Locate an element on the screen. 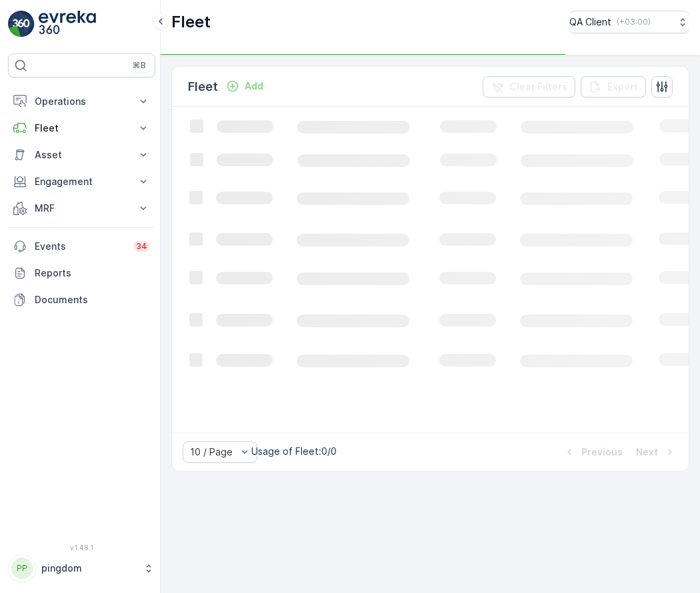 The height and width of the screenshot is (593, 700). p: Usage of Fleet : 0/0 is located at coordinates (294, 451).